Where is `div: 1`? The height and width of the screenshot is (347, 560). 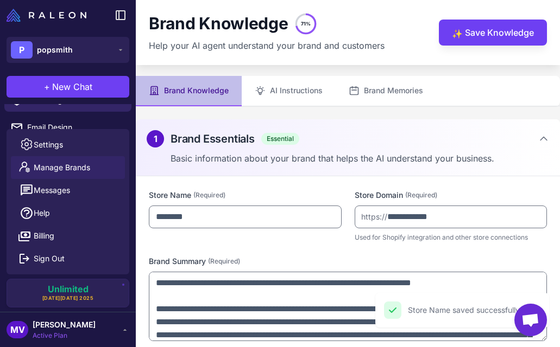
div: 1 is located at coordinates (155, 139).